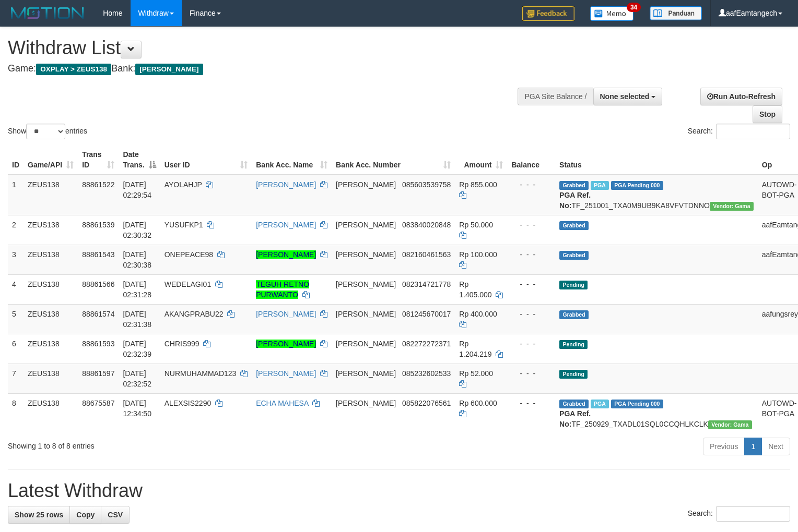  I want to click on span: Vendor URL: https://trx31.1velocity.biz, so click(730, 425).